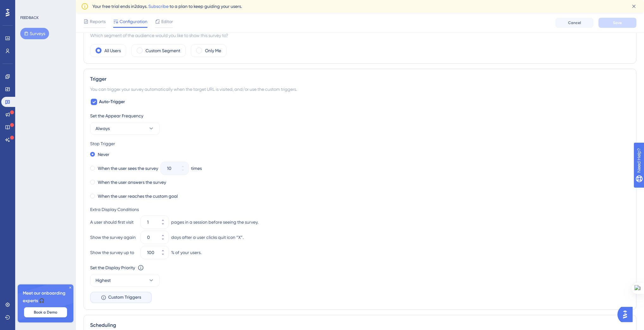  What do you see at coordinates (98, 21) in the screenshot?
I see `span: Reports` at bounding box center [98, 21].